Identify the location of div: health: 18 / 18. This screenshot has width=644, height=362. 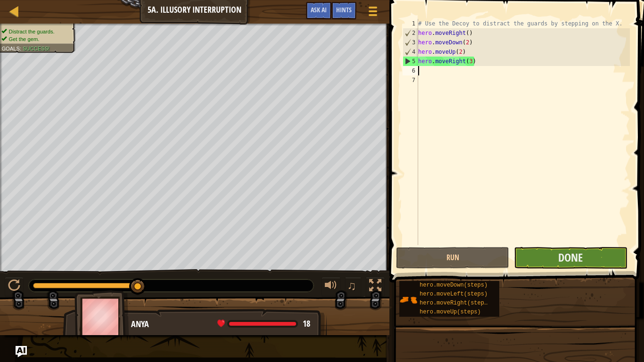
(263, 323).